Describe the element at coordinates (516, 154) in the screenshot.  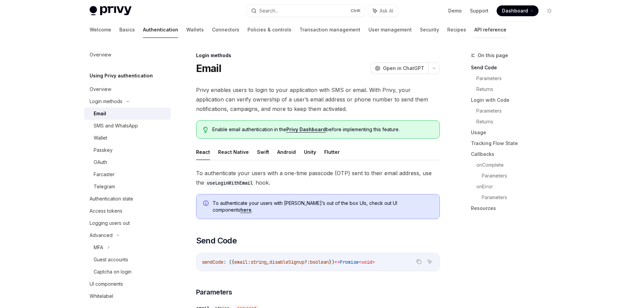
I see `a: Callbacks` at that location.